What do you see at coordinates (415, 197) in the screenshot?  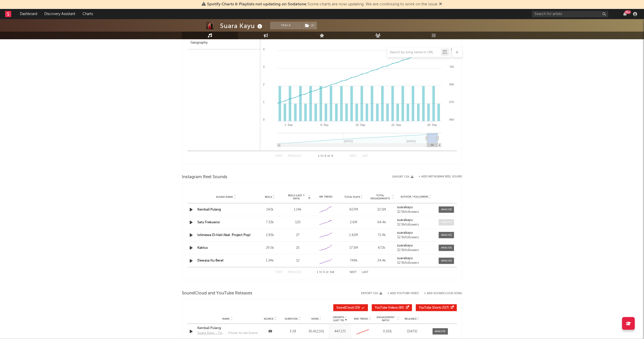 I see `span: Author / Followers` at bounding box center [415, 197].